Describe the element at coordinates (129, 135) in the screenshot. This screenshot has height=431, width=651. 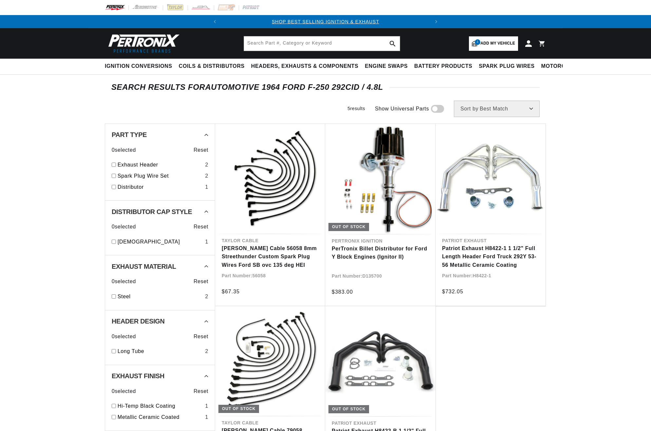
I see `span: Part Type` at that location.